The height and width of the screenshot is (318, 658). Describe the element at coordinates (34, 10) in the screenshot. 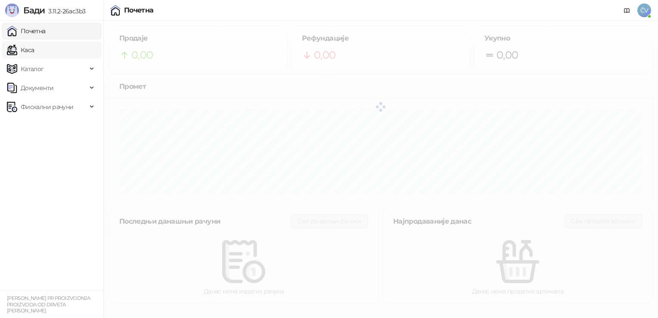

I see `span: Бади` at that location.